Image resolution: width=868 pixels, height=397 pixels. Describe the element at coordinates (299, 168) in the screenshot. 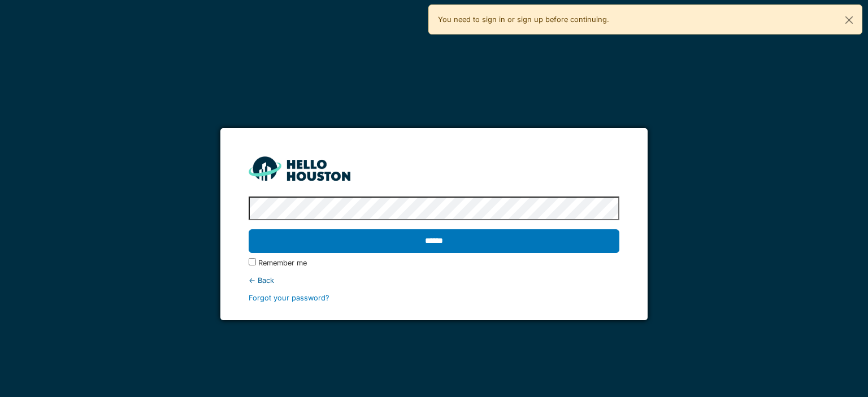

I see `img: HH_line-BYnF2_Hg.png` at that location.